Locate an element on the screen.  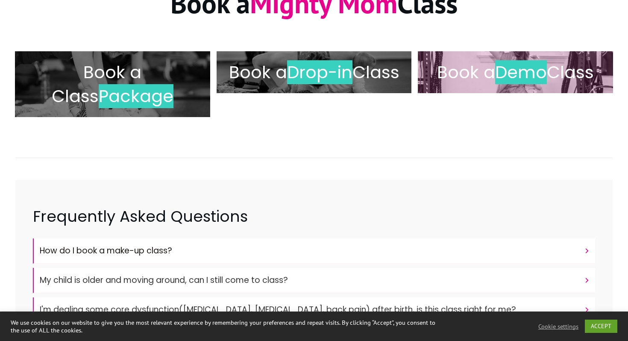
a: ACCEPT is located at coordinates (601, 326).